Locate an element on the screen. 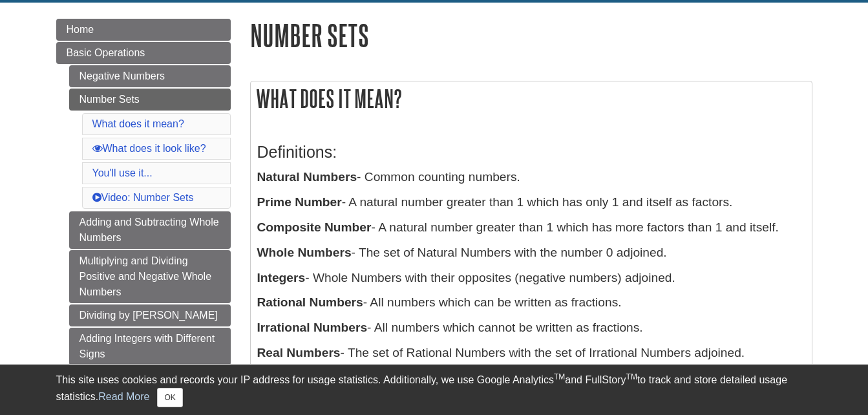  h3: Definitions: is located at coordinates (531, 152).